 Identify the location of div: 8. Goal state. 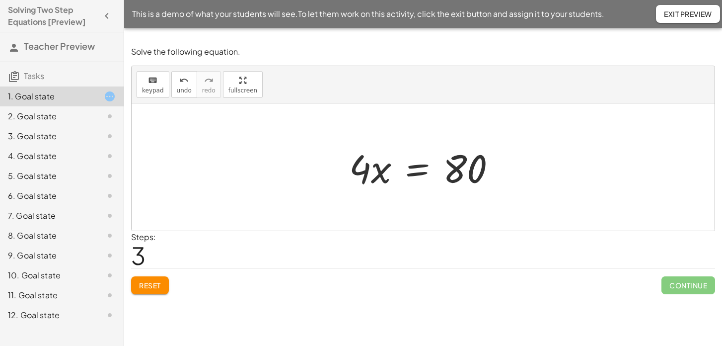
(48, 235).